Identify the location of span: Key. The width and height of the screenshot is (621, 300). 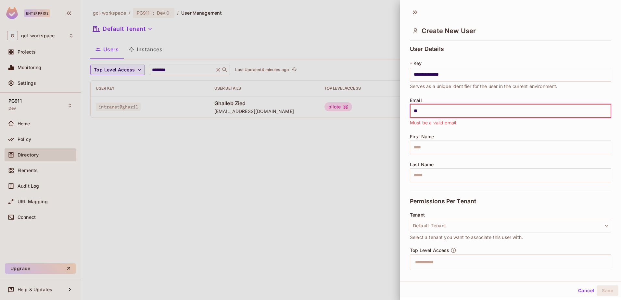
(417, 63).